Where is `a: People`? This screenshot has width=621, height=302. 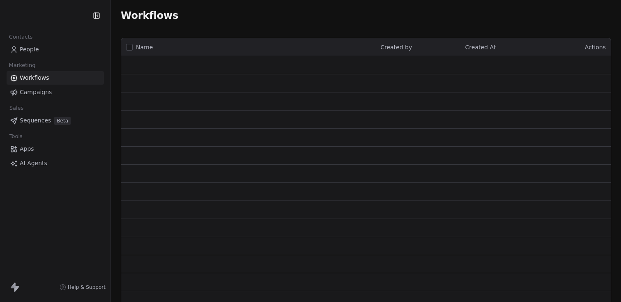
a: People is located at coordinates (55, 49).